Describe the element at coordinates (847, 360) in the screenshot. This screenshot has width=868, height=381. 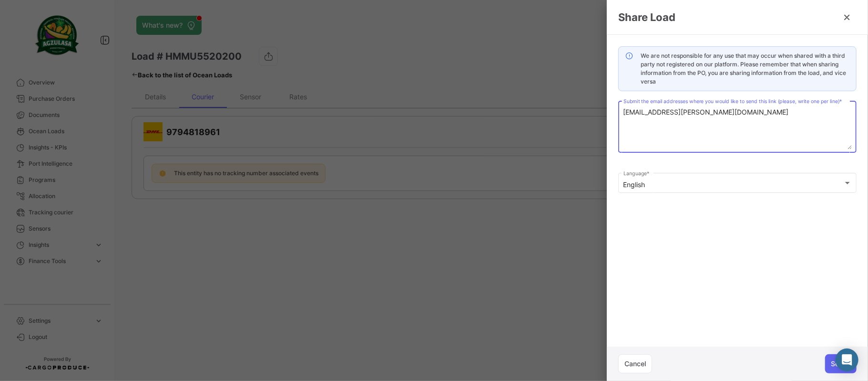
I see `div: Abrir Intercom Messenger` at that location.